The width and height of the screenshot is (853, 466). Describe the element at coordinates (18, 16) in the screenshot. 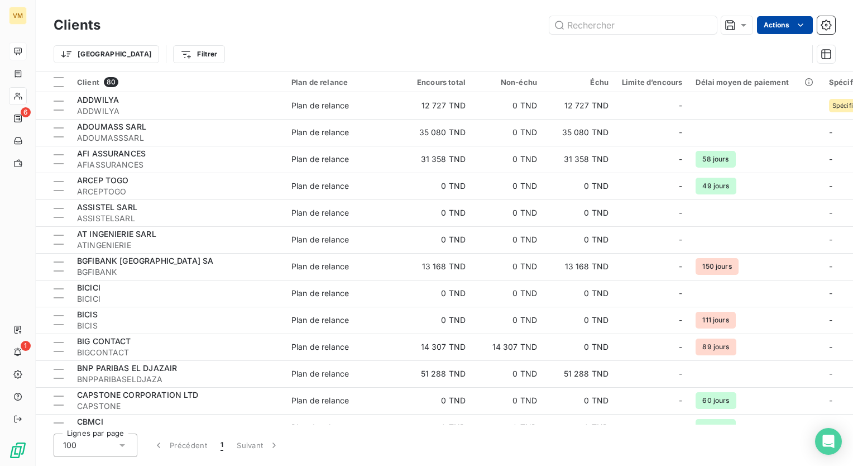

I see `div: VM` at that location.